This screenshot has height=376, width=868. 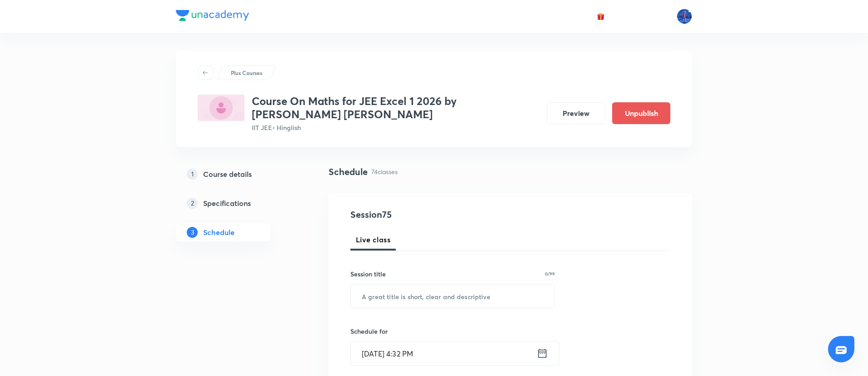 What do you see at coordinates (601, 16) in the screenshot?
I see `img: avatar` at bounding box center [601, 16].